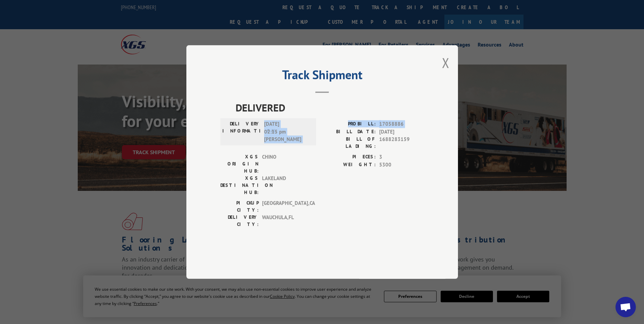  What do you see at coordinates (349, 165) in the screenshot?
I see `label: WEIGHT:` at bounding box center [349, 165].